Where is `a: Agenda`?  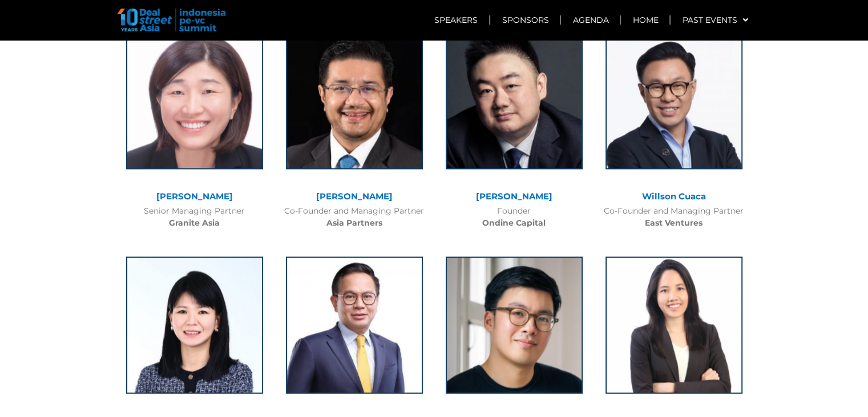
a: Agenda is located at coordinates (590, 20).